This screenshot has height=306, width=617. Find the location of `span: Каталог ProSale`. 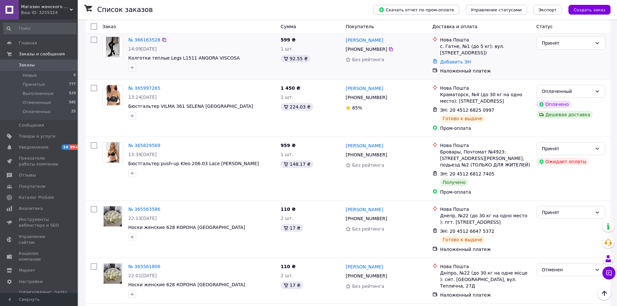

span: Каталог ProSale is located at coordinates (36, 198).